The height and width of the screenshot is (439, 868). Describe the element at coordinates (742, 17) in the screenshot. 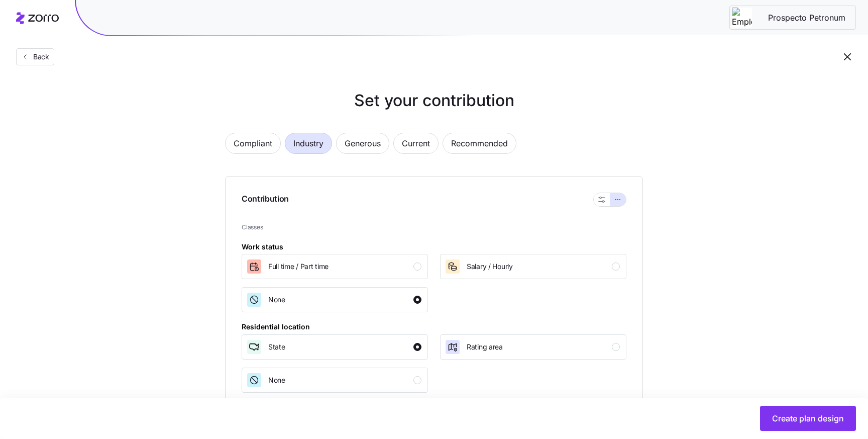

I see `img: Employer logo` at that location.